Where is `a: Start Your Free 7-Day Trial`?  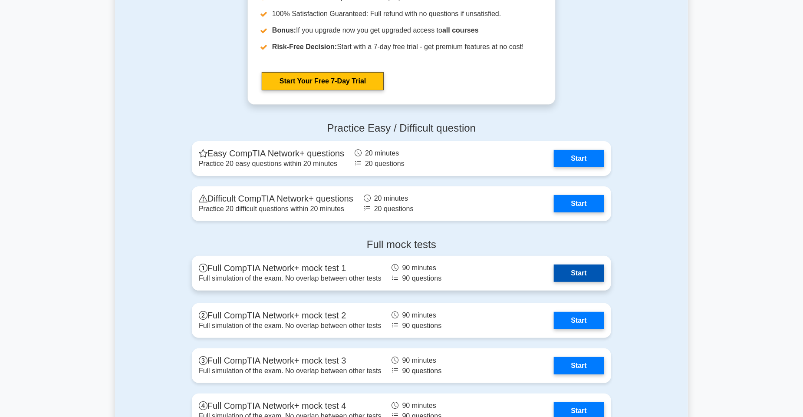
a: Start Your Free 7-Day Trial is located at coordinates (322, 81).